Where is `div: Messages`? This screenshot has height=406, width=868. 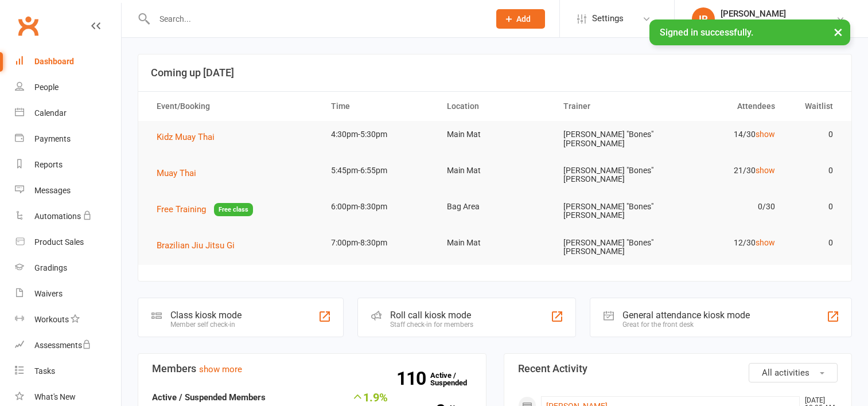
div: Messages is located at coordinates (52, 190).